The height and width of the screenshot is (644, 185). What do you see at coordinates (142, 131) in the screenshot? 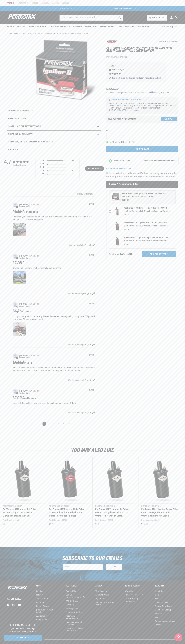
I see `label: QTY` at bounding box center [142, 131].